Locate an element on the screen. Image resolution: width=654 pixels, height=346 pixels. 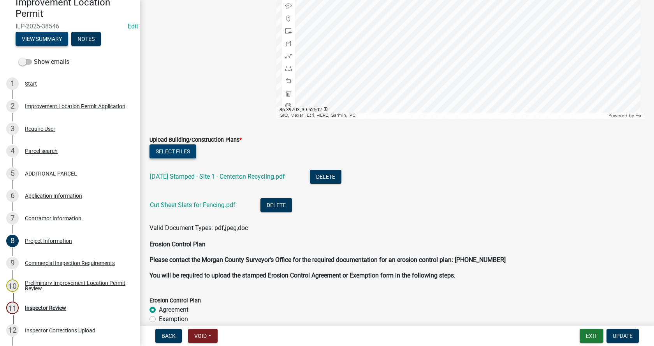
div: 7 is located at coordinates (12, 218).